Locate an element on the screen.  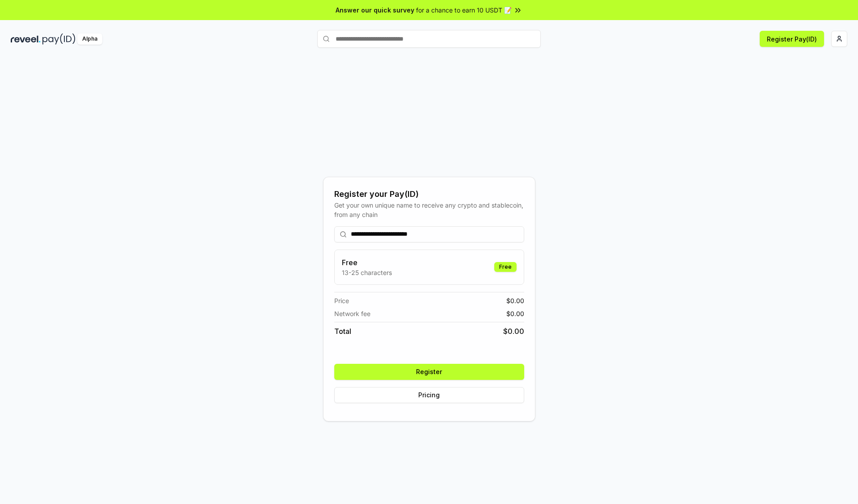
span: Answer our quick survey is located at coordinates (375, 10).